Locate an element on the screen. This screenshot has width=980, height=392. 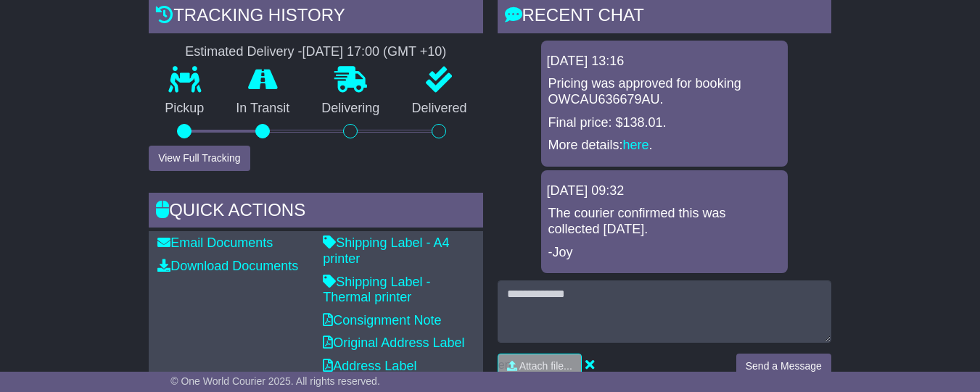
button: Send a Message is located at coordinates (784, 366).